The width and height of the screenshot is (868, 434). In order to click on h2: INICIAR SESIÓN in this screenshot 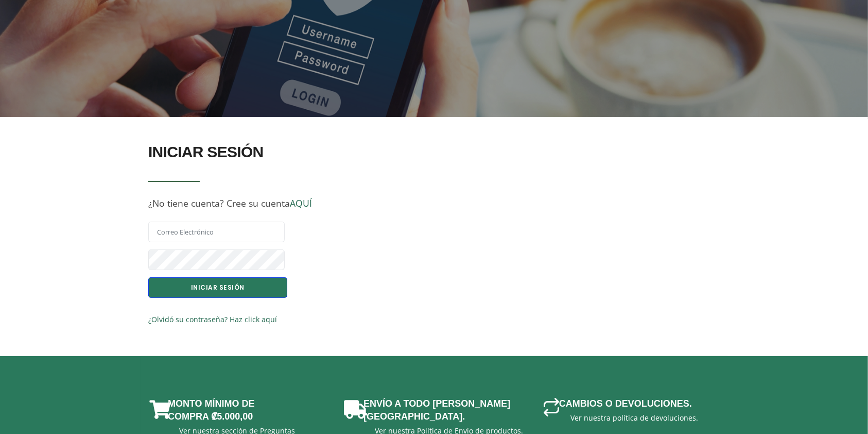, I will do `click(287, 152)`.